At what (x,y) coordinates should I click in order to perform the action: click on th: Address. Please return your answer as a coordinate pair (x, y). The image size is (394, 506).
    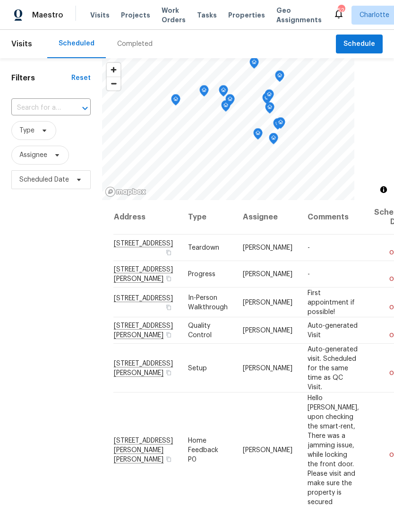
    Looking at the image, I should click on (147, 217).